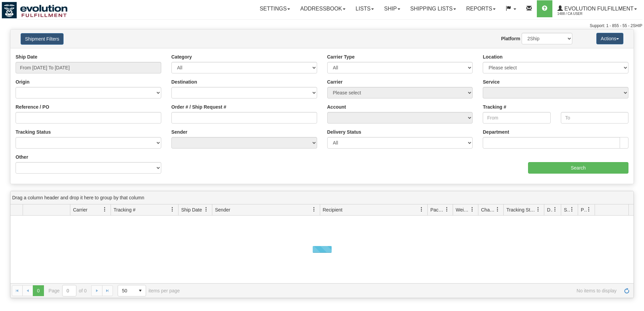 This screenshot has width=644, height=311. Describe the element at coordinates (223, 210) in the screenshot. I see `span: Sender` at that location.